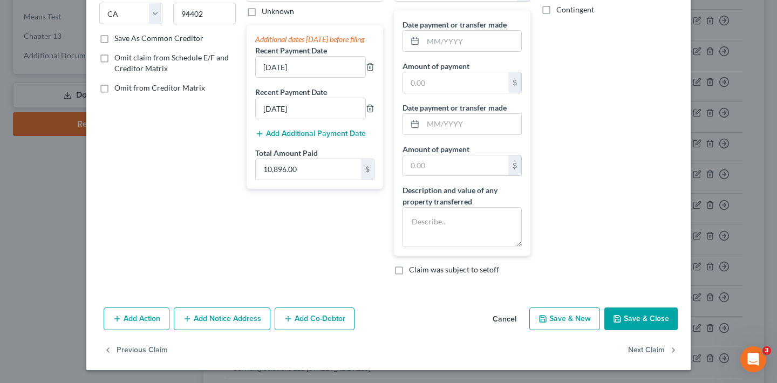 The image size is (777, 383). I want to click on span: Omit from Creditor Matrix, so click(160, 87).